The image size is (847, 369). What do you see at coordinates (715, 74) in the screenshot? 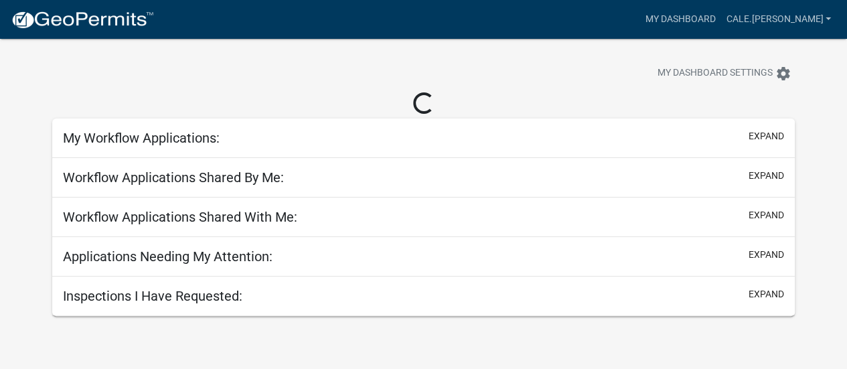
I see `span: My Dashboard Settings` at bounding box center [715, 74].